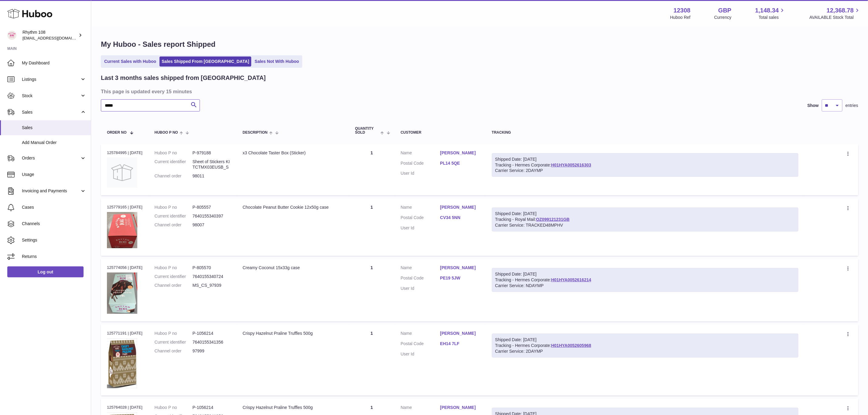 Image resolution: width=868 pixels, height=415 pixels. What do you see at coordinates (440, 133) in the screenshot?
I see `div: Customer` at bounding box center [440, 133].